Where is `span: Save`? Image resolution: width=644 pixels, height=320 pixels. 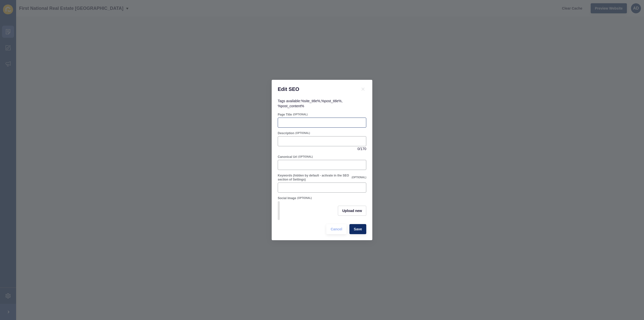
span: Save is located at coordinates (358, 229).